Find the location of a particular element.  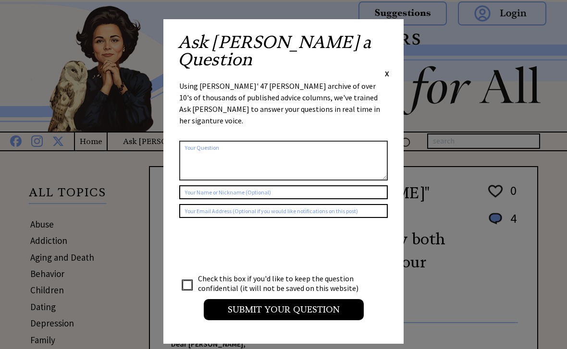

input: Your Email Address (Optional if you would like notifications on this post) is located at coordinates (283, 211).